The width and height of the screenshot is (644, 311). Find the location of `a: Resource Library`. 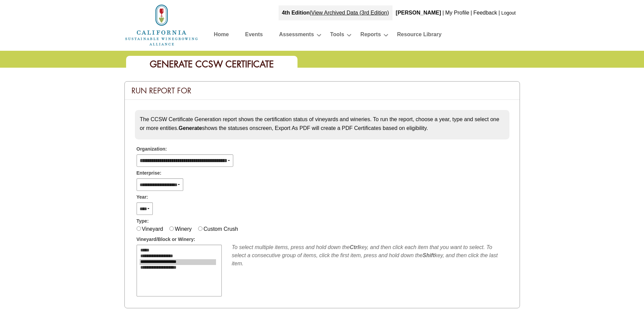

a: Resource Library is located at coordinates (420, 36).